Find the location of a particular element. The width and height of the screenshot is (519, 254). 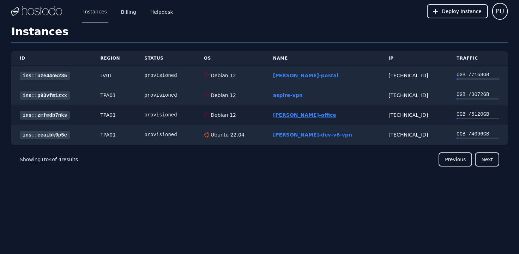

span: PU is located at coordinates (500, 11).